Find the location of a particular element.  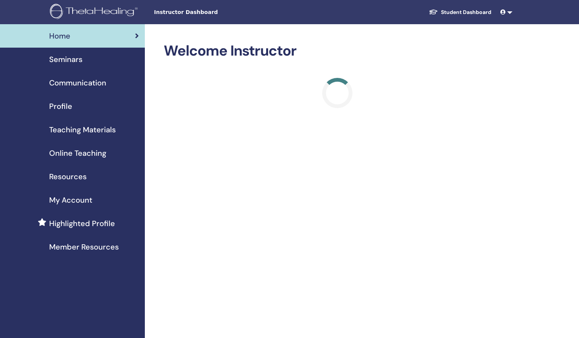

span: Resources is located at coordinates (68, 177).